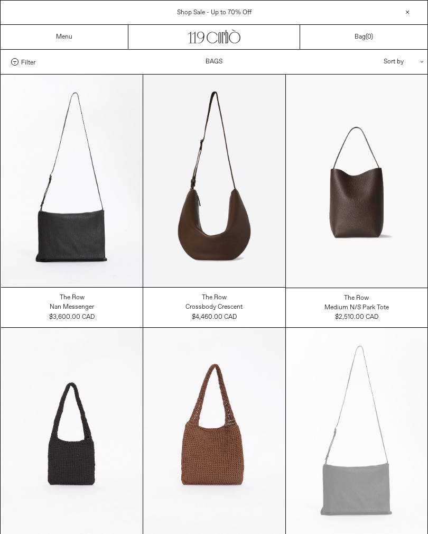 This screenshot has width=428, height=534. I want to click on div: Crossbody Crescent, so click(214, 307).